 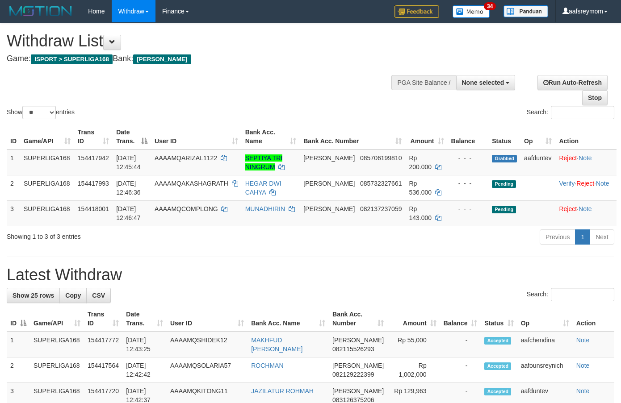 I want to click on th: Bank Acc. Name: activate to sort column ascending, so click(x=288, y=319).